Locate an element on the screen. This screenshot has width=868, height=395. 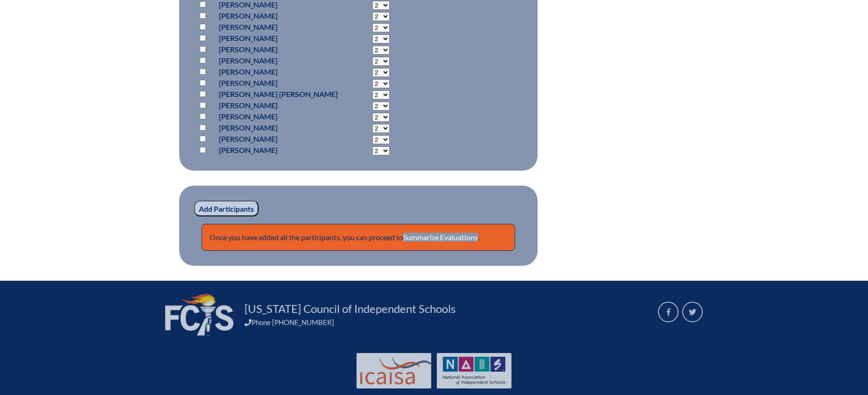
input: Add Participants is located at coordinates (226, 208).